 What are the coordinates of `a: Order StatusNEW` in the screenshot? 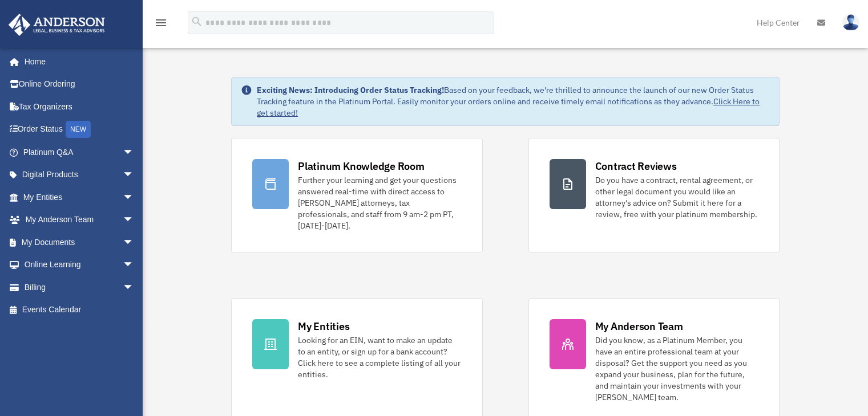 It's located at (79, 129).